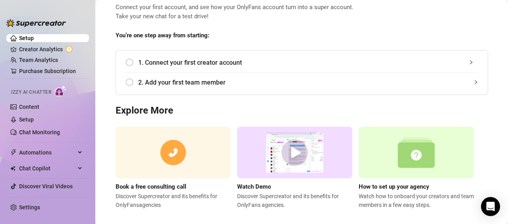  I want to click on span: Discover Supercreator and its benefits for OnlyFans agencies, so click(173, 200).